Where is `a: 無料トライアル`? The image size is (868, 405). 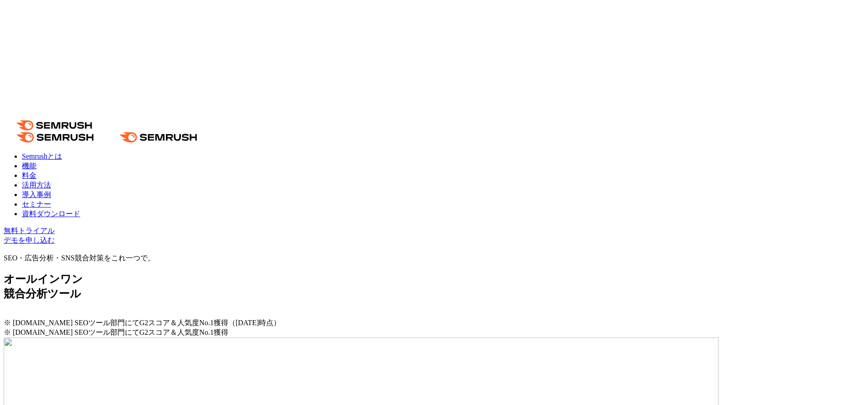 a: 無料トライアル is located at coordinates (29, 230).